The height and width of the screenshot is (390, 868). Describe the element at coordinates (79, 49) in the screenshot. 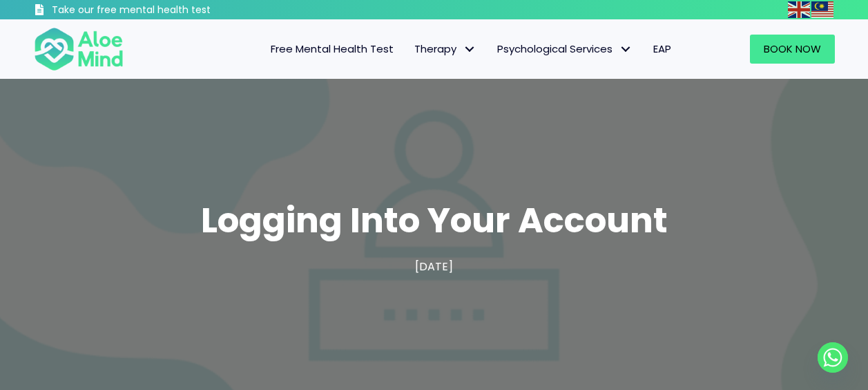

I see `img: Aloe mind Logo` at that location.